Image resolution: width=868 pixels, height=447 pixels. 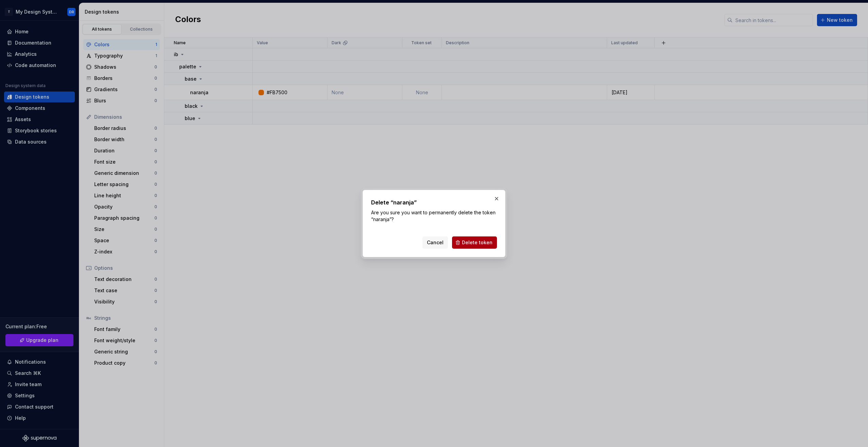 What do you see at coordinates (475, 242) in the screenshot?
I see `button: Delete token` at bounding box center [475, 242].